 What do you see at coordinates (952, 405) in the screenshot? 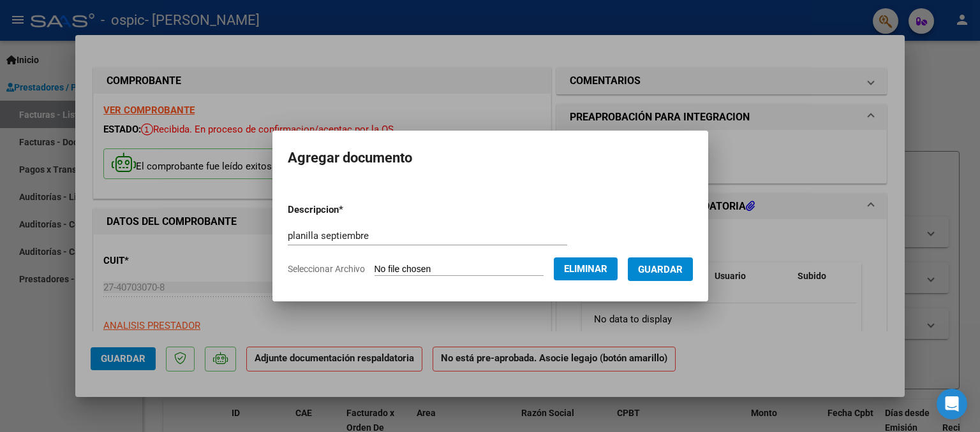
I see `div: Open Intercom Messenger` at bounding box center [952, 405].